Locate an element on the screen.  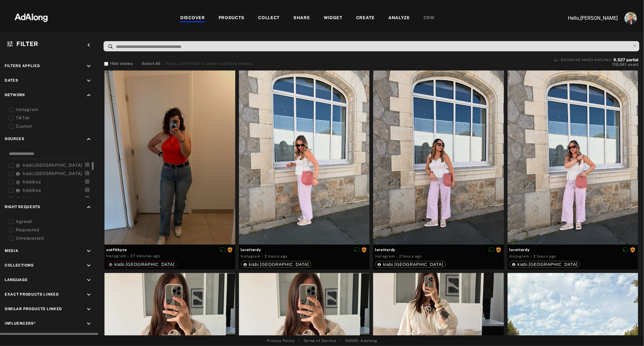
button: 110,041exact is located at coordinates (596, 65).